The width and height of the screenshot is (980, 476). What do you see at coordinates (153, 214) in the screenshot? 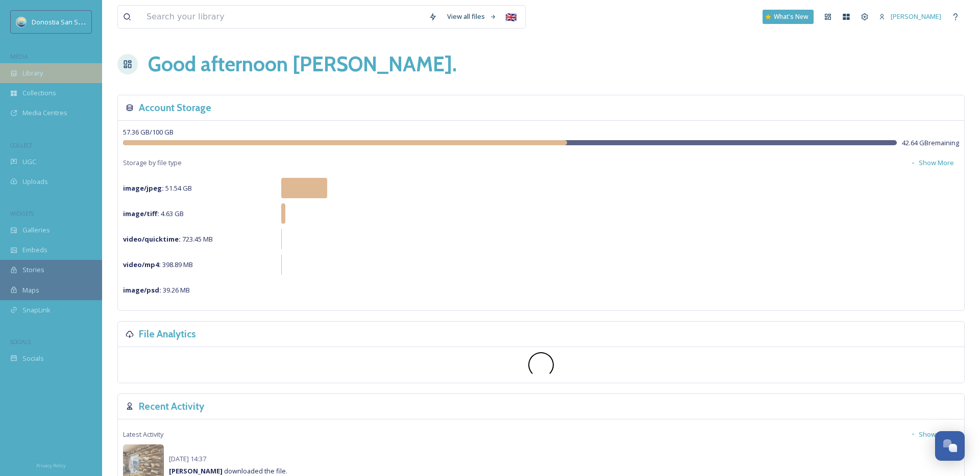
I see `span: 4.63 GB` at bounding box center [153, 214].